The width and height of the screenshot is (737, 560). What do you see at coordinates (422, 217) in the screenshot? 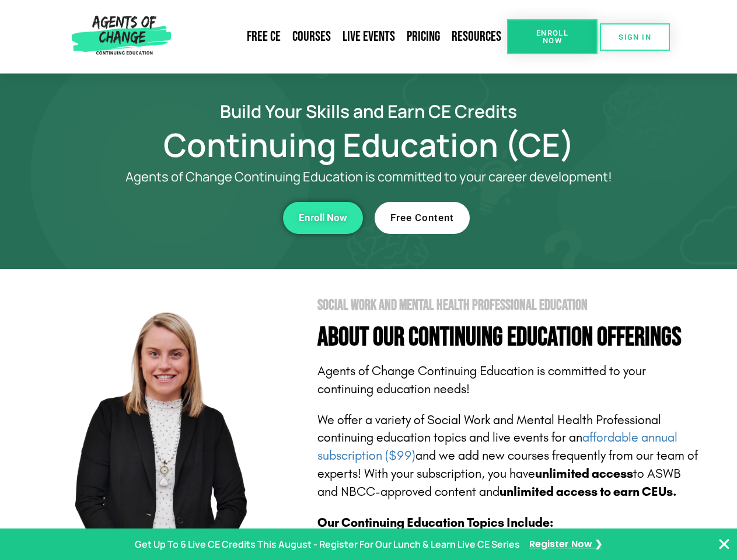
I see `span: Free Content` at bounding box center [422, 217].